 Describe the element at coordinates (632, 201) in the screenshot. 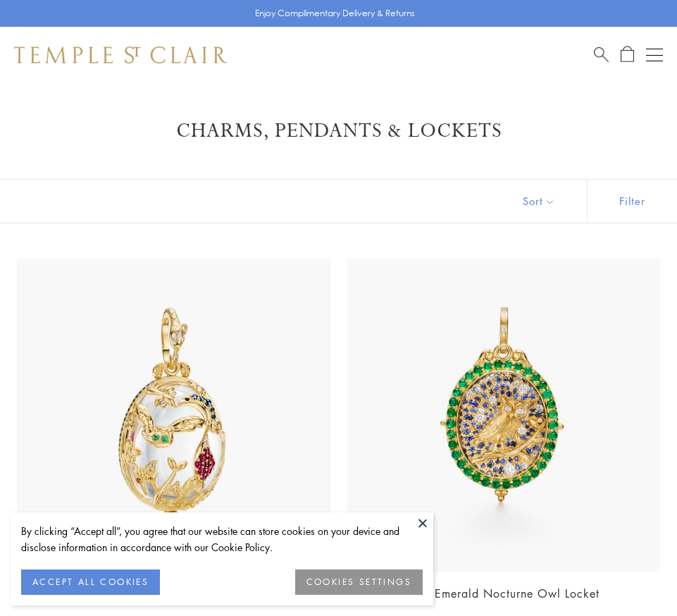

I see `button: Show filters` at that location.